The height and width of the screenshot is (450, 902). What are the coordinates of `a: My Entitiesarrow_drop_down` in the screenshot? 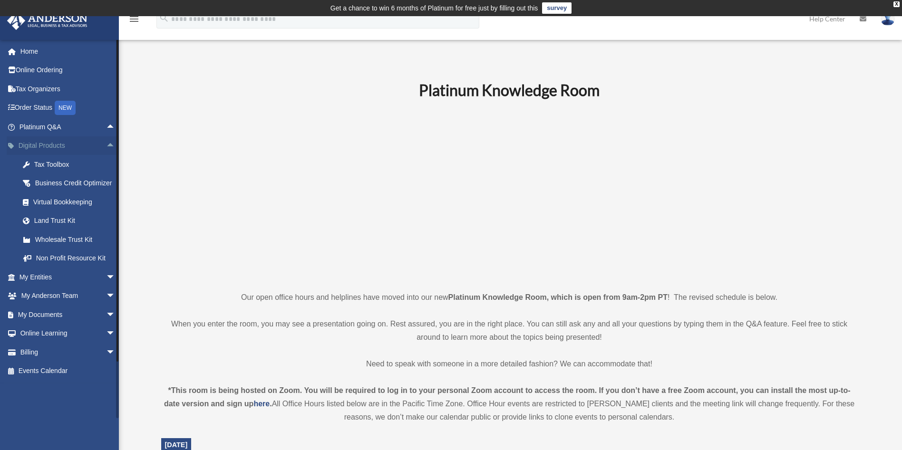 It's located at (68, 277).